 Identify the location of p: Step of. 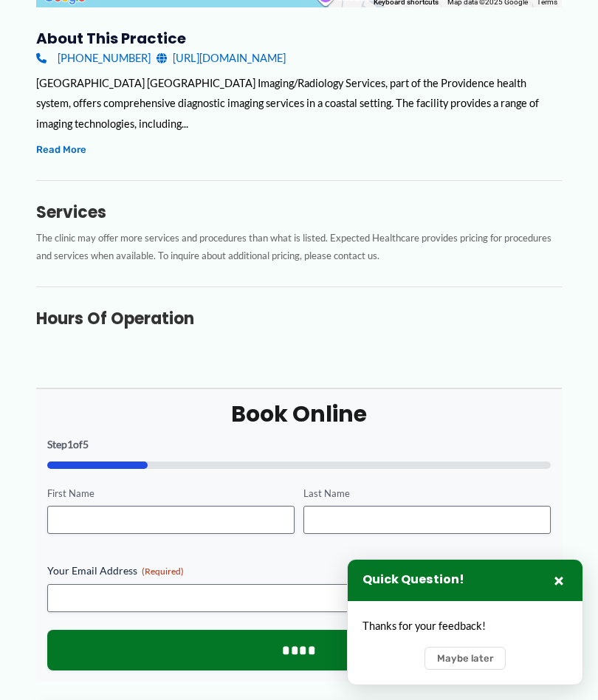
(299, 445).